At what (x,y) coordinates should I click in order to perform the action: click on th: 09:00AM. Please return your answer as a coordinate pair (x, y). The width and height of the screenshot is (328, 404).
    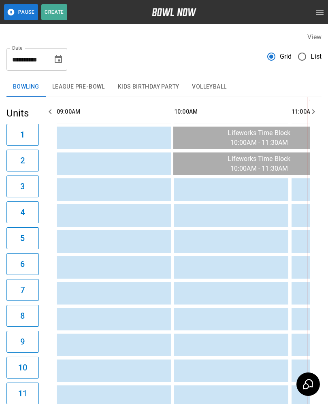
    Looking at the image, I should click on (114, 112).